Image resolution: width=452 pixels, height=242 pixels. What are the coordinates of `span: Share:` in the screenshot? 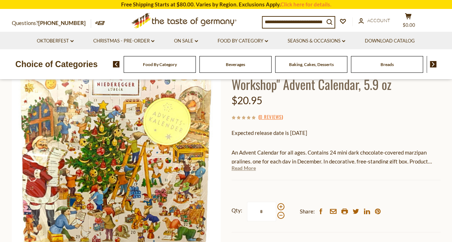 It's located at (307, 211).